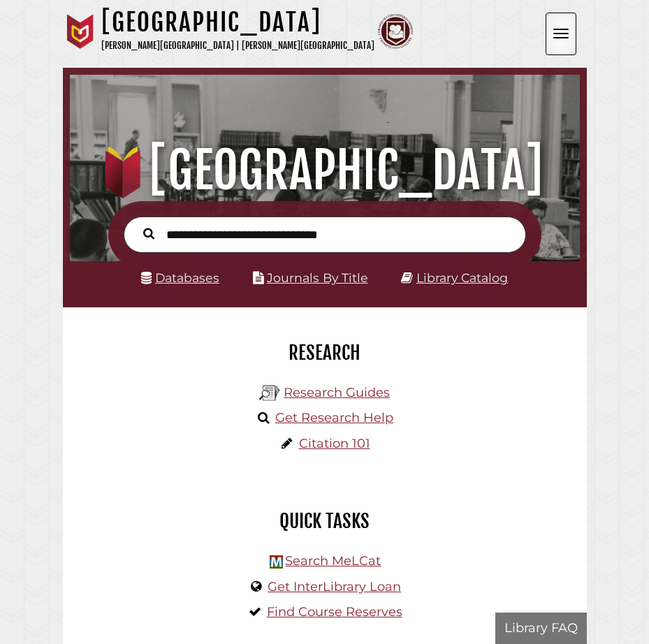  What do you see at coordinates (333, 561) in the screenshot?
I see `a: Search MeLCat` at bounding box center [333, 561].